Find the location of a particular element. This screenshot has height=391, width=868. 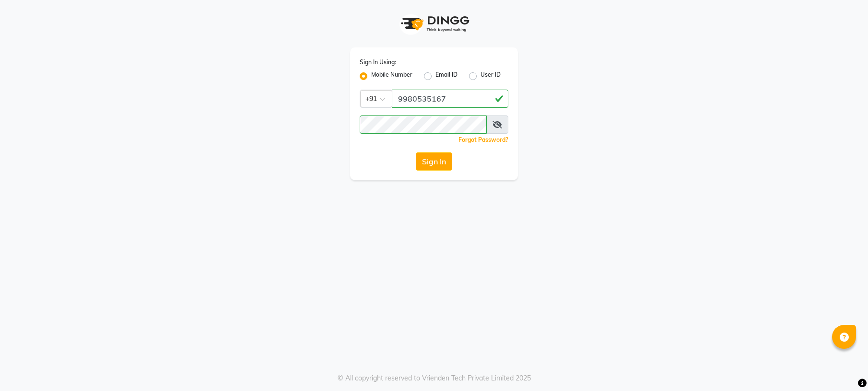

img: logo1.svg is located at coordinates (434, 24).